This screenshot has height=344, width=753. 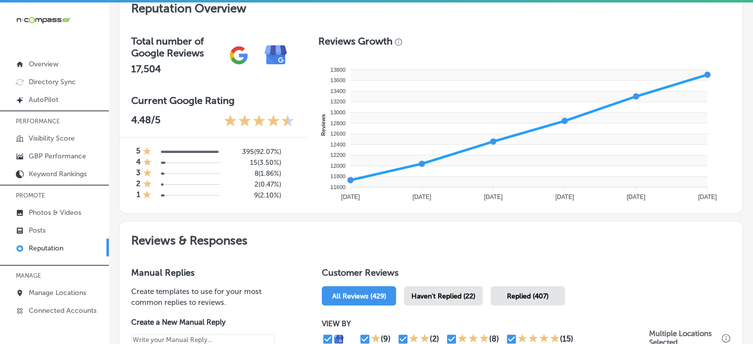 What do you see at coordinates (338, 70) in the screenshot?
I see `tspan: 13800` at bounding box center [338, 70].